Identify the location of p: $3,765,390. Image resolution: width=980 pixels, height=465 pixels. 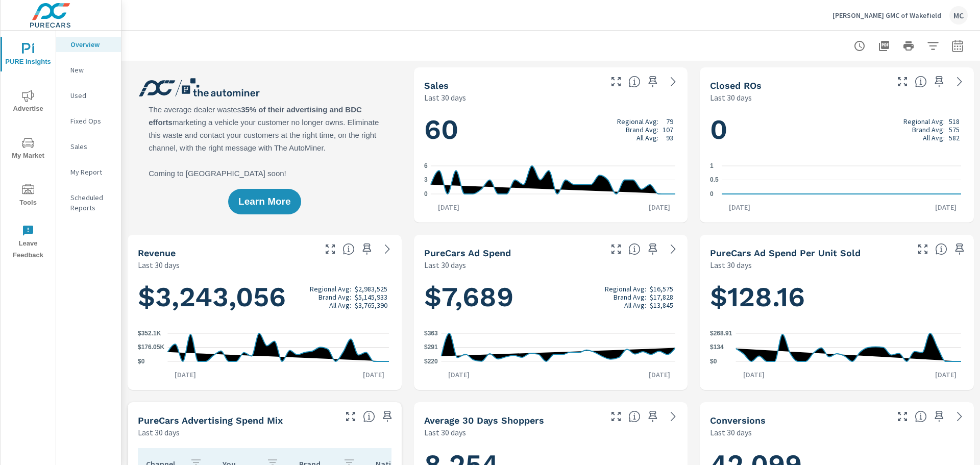
(371, 305).